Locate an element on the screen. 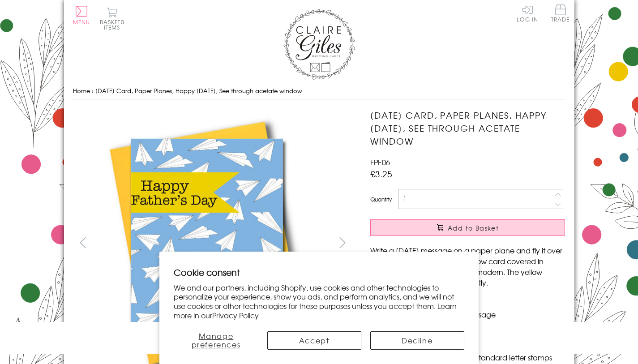 This screenshot has width=638, height=364. span: FPE06 is located at coordinates (380, 162).